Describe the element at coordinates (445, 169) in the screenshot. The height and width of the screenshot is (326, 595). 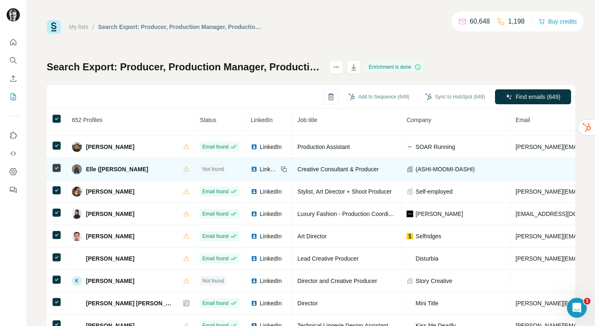
I see `span: (ASHI-MOOMI-DASHI)` at that location.